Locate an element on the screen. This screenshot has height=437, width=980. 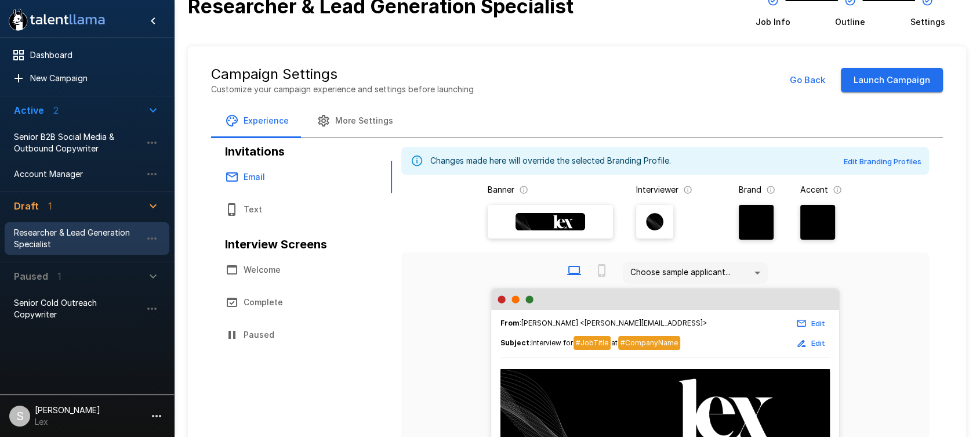
button: Email is located at coordinates (301, 177).